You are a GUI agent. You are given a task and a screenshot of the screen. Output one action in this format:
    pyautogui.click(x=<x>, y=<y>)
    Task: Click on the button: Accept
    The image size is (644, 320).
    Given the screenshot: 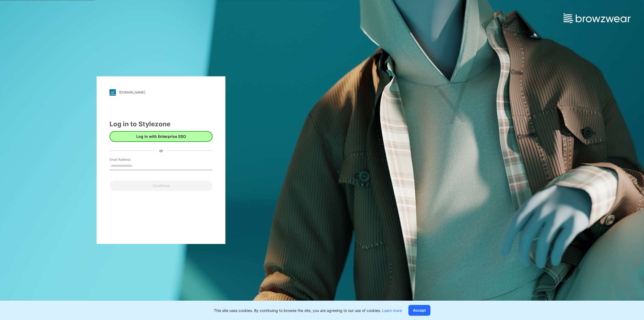 What is the action you would take?
    pyautogui.click(x=419, y=310)
    